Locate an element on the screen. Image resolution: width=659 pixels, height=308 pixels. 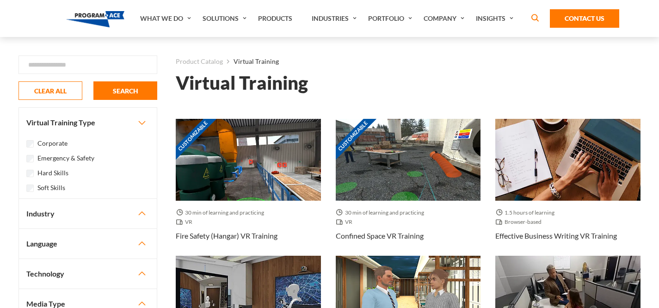
img: Program-Ace is located at coordinates (95, 19).